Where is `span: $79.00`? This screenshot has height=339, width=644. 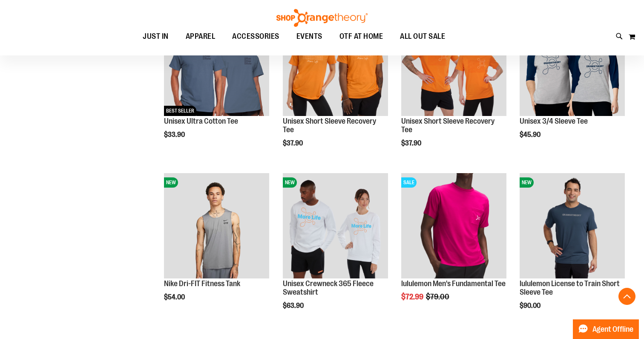
span: $79.00 is located at coordinates (438, 297).